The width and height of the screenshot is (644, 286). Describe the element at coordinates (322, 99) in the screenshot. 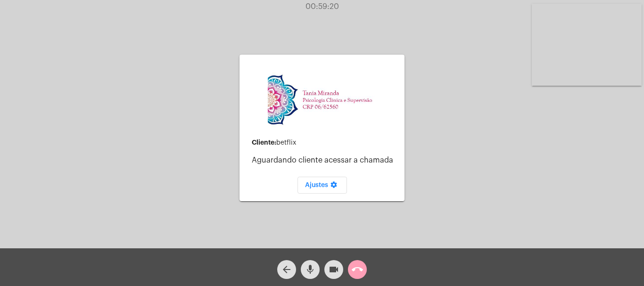

I see `img: 82f91219-cc54-a9e9-c892-318f5ec67ab1.jpg` at that location.